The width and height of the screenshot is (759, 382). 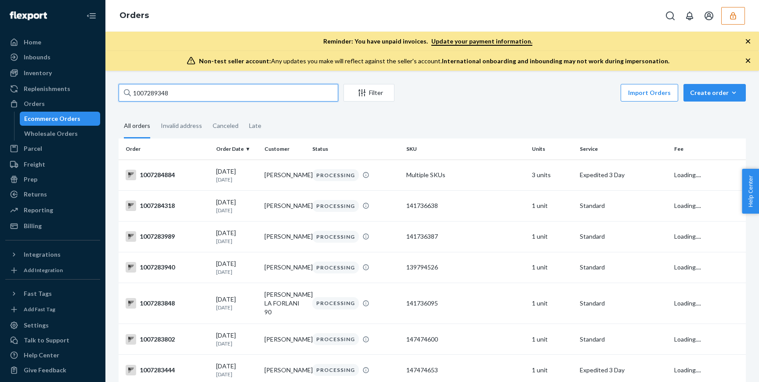 What do you see at coordinates (134, 16) in the screenshot?
I see `ol: breadcrumbs` at bounding box center [134, 16].